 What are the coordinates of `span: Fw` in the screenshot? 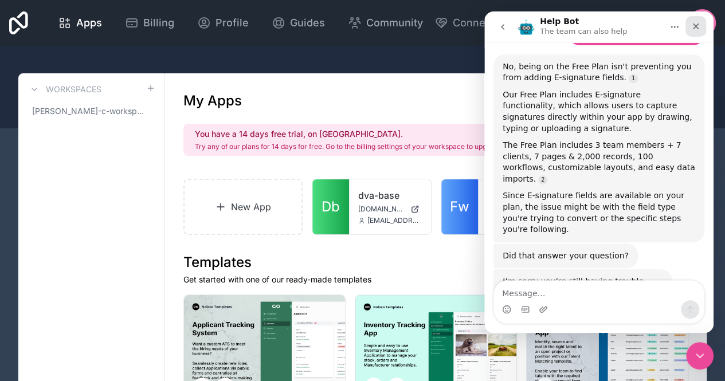 It's located at (459, 207).